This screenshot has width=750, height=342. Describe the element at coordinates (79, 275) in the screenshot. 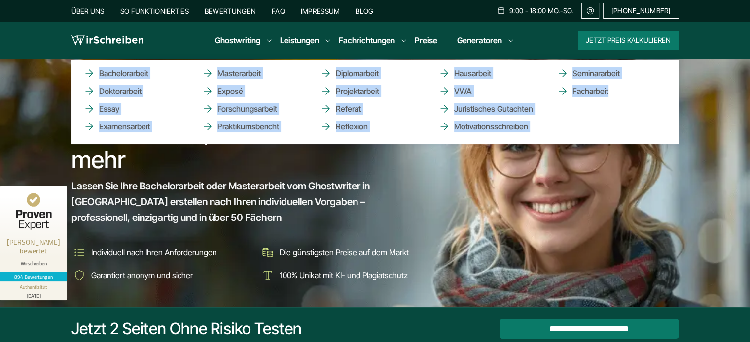

I see `img: Garantiert anonym und sicher` at that location.